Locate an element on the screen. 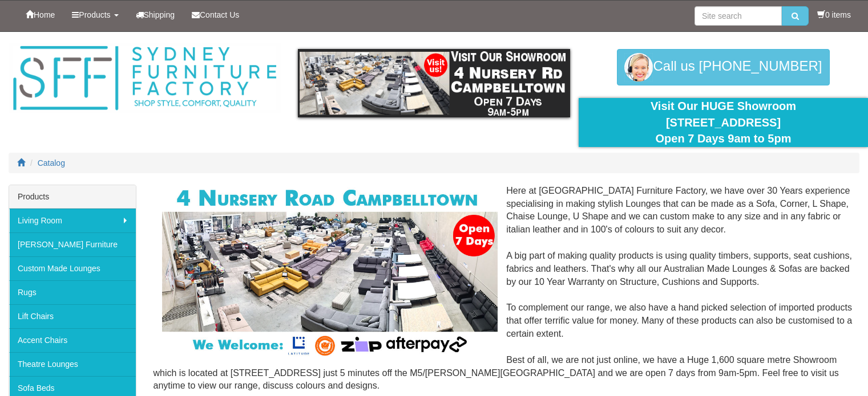 This screenshot has width=868, height=396. a: Catalog is located at coordinates (51, 163).